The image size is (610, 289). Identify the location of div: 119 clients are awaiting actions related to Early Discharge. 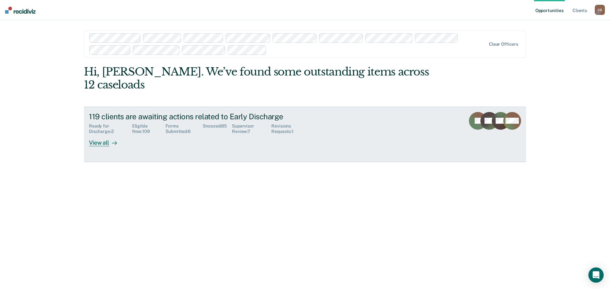
(200, 117).